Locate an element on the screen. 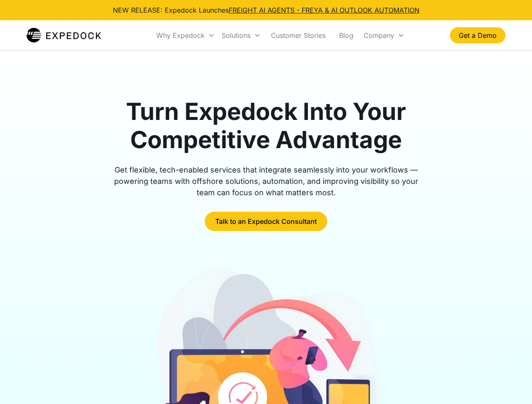 The height and width of the screenshot is (404, 532). a: Customer Stories is located at coordinates (298, 36).